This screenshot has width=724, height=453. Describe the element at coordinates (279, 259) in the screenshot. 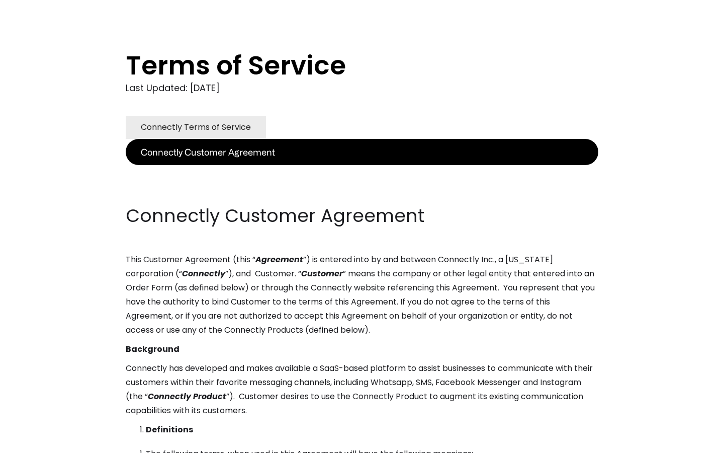

I see `em: Agreement` at that location.